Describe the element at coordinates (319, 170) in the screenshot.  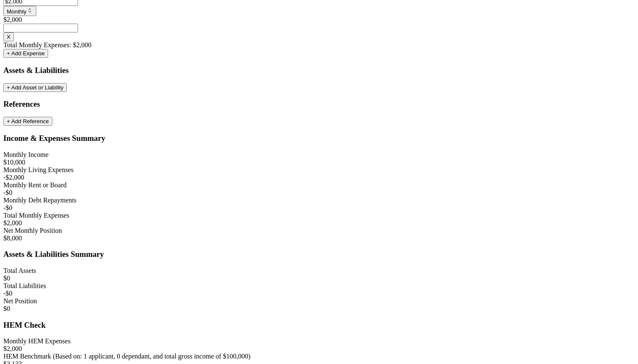
I see `div: Monthly Living Expenses` at that location.